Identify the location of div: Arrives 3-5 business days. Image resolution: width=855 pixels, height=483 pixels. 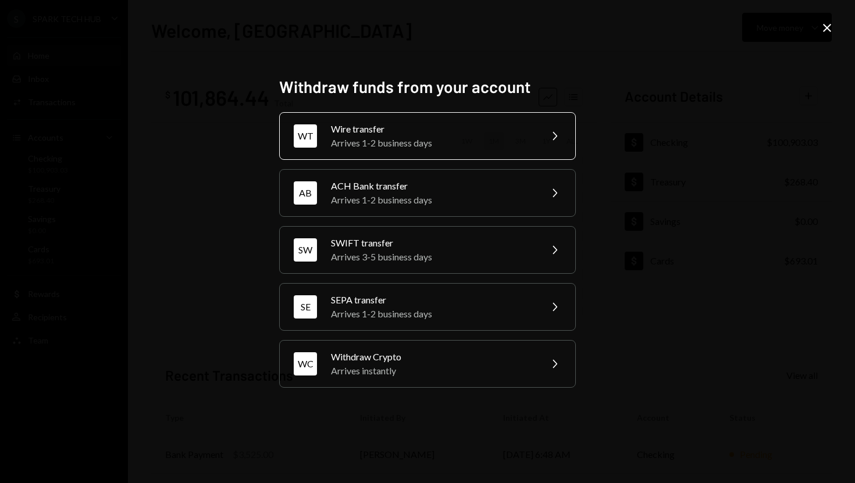
(432, 257).